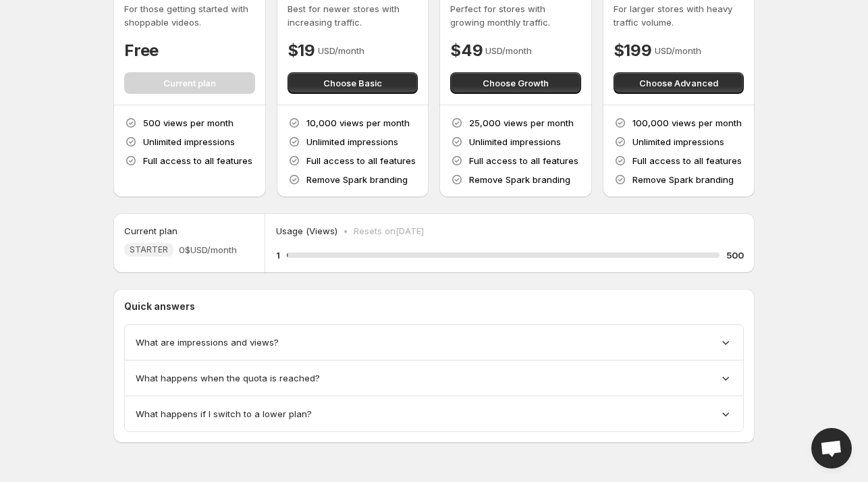  Describe the element at coordinates (208, 250) in the screenshot. I see `span: 0$ USD/month` at that location.